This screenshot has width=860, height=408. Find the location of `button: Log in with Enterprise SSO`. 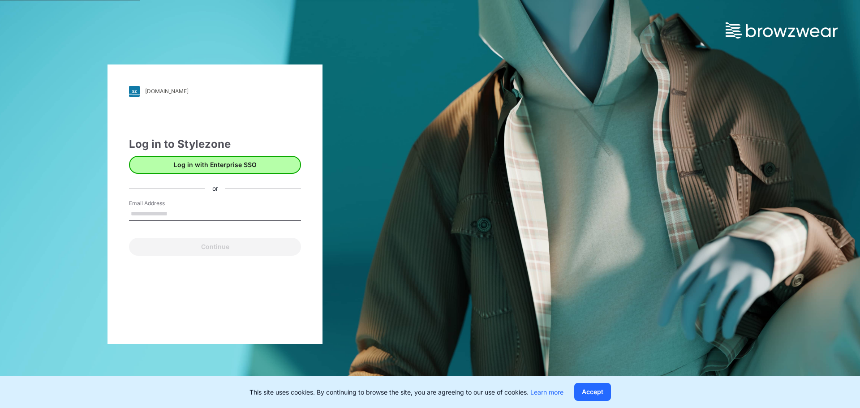

button: Log in with Enterprise SSO is located at coordinates (215, 165).